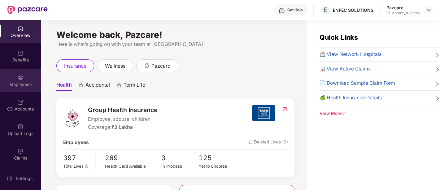 The height and width of the screenshot is (190, 440). What do you see at coordinates (20, 126) in the screenshot?
I see `img: svg+xml;base64,PHN2ZyBpZD0iVXBsb2FkX0xvZ3MiIGRhdGEtbmFtZT0iVXBsb2FkIExvZ3MiIHhtbG5zPSJodHRwOi8vd3...` at bounding box center [20, 126].